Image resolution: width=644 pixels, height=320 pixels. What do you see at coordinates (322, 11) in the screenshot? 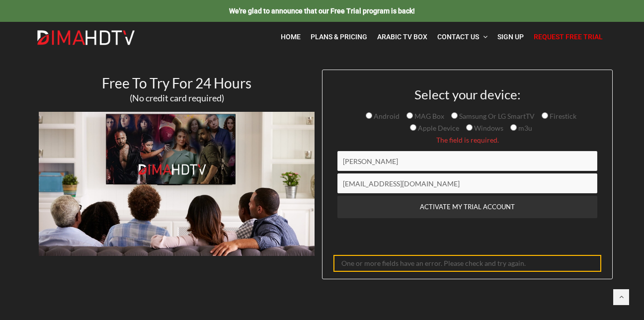
I see `span: We're glad to announce that our Free Trial program is back!` at bounding box center [322, 11].